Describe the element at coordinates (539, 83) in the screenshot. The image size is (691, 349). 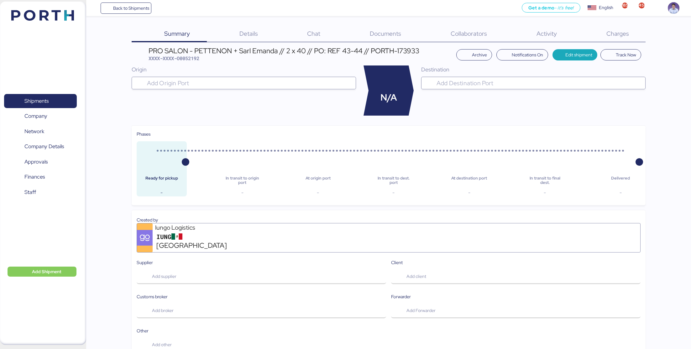
I see `input: Add Destination Port` at that location.